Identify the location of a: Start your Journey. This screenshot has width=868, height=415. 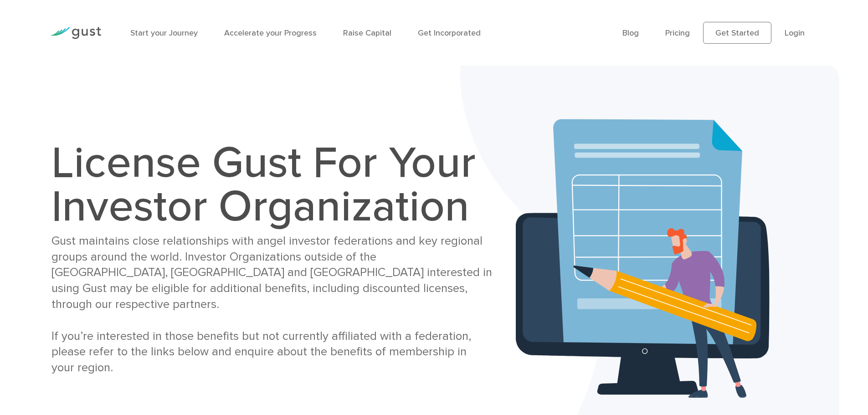
(164, 33).